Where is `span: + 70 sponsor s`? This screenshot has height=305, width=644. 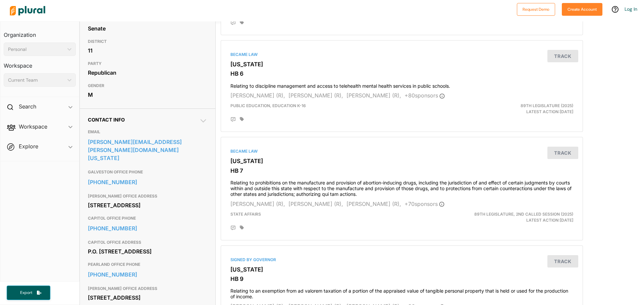
span: + 70 sponsor s is located at coordinates (424, 204).